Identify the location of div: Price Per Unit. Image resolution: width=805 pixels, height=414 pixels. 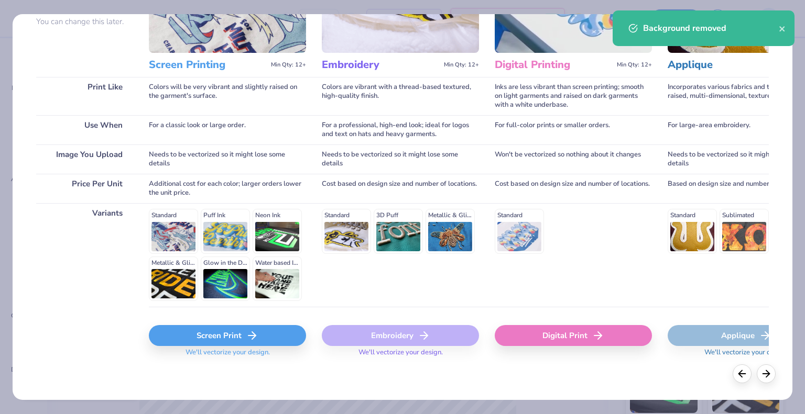
(84, 189).